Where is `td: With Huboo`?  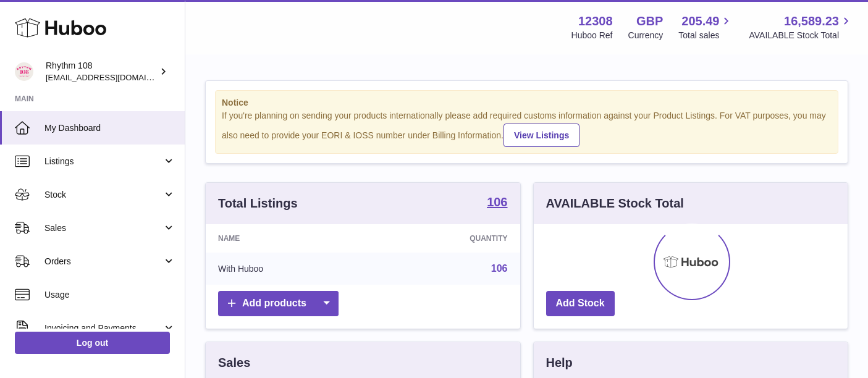 td: With Huboo is located at coordinates (288, 268).